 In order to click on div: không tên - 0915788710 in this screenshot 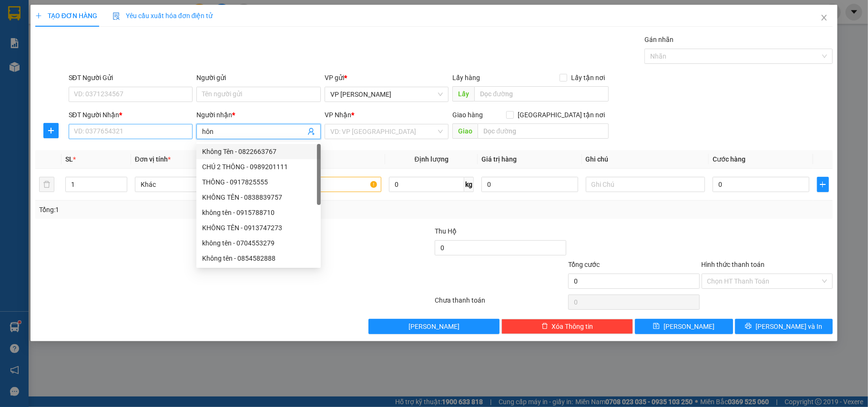, I will do `click(258, 212)`.